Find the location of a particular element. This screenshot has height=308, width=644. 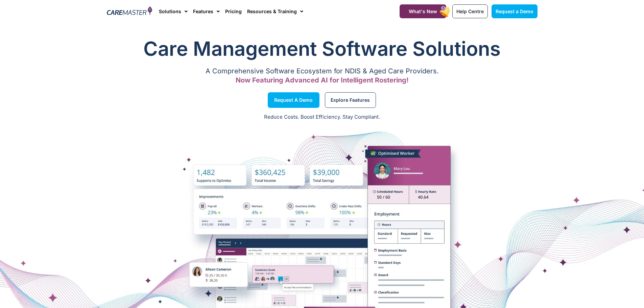

h1: Care Management Software Solutions is located at coordinates (322, 49).